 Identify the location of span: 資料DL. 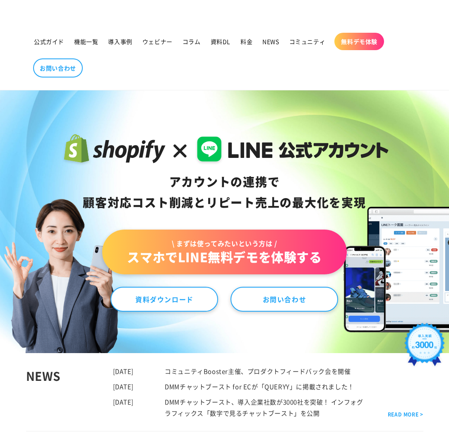
(221, 41).